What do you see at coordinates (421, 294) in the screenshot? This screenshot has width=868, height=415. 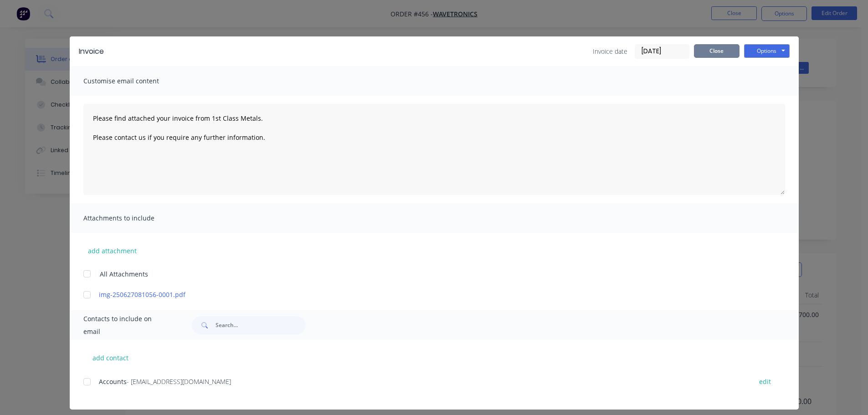 I see `a: img-250627081056-0001.pdf` at bounding box center [421, 294].